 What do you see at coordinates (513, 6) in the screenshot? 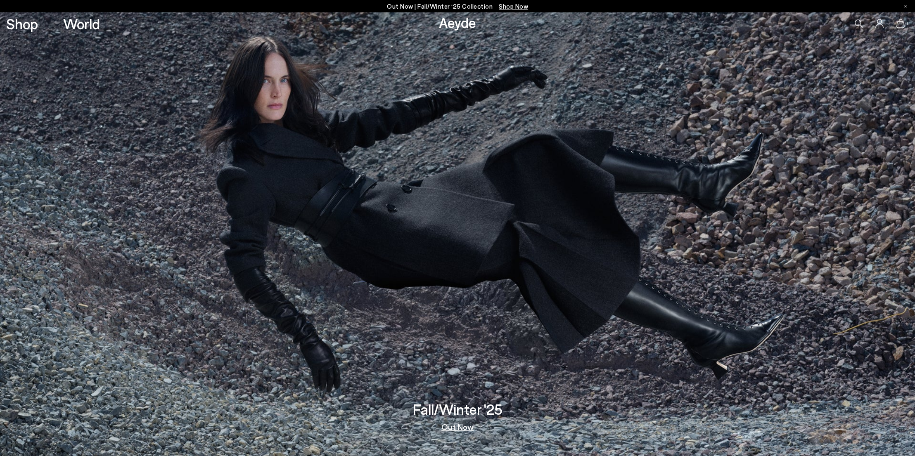
I see `span: Navigate to /collections/new-in` at bounding box center [513, 6].